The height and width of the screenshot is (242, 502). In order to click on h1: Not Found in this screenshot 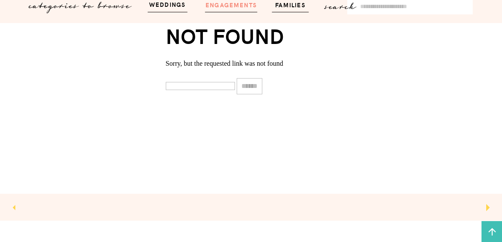, I will do `click(251, 35)`.